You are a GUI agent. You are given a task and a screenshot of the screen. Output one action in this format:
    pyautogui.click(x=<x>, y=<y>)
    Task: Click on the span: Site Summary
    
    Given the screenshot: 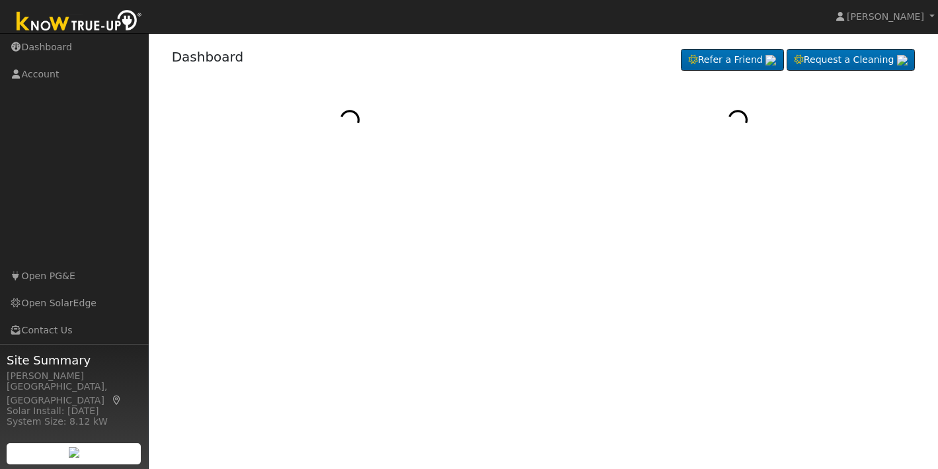 What is the action you would take?
    pyautogui.click(x=74, y=360)
    